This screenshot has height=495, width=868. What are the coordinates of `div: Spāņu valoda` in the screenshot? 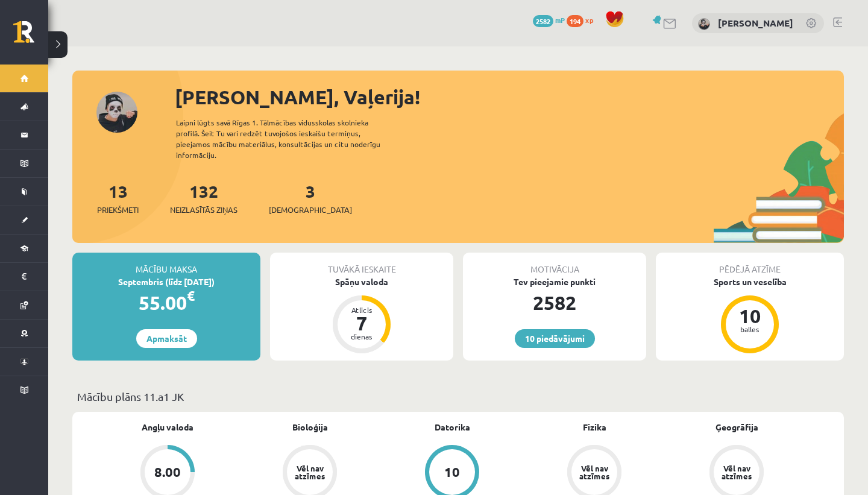 It's located at (362, 281).